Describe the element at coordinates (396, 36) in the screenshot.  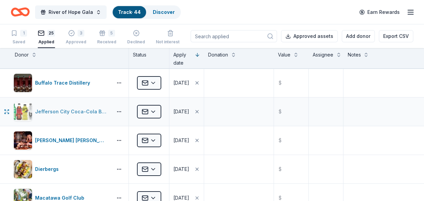
I see `button: Export CSV` at that location.